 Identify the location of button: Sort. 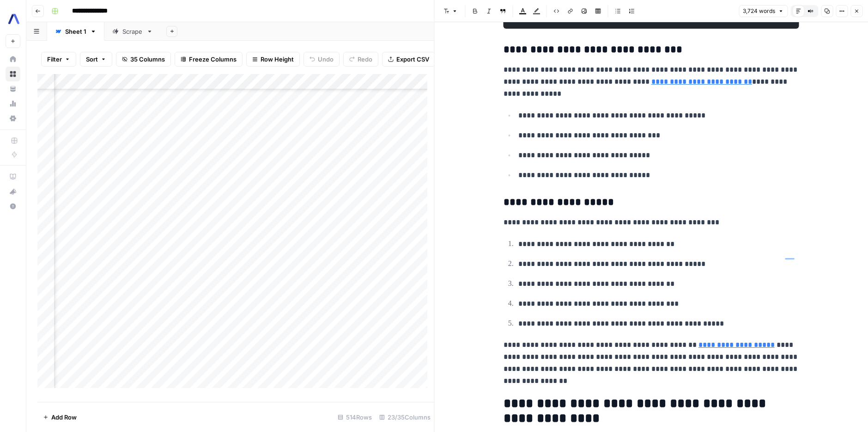
(96, 59).